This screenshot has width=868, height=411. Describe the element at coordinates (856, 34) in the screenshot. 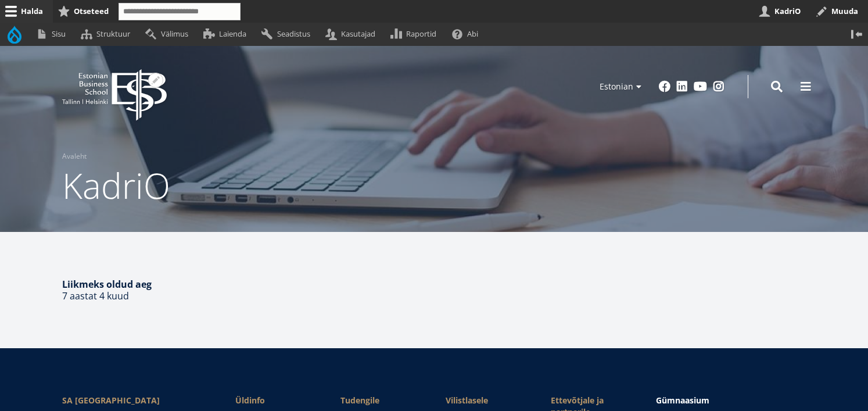

I see `button: Vertikaalasend` at that location.